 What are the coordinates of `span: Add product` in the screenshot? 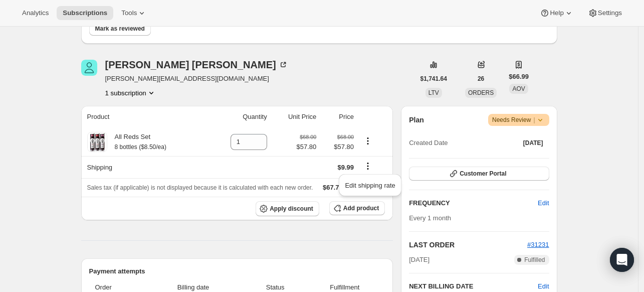 It's located at (361, 208).